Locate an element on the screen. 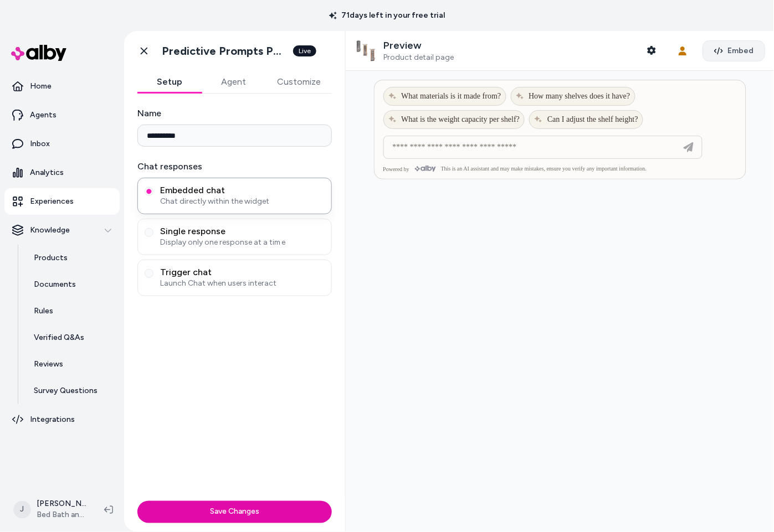 The height and width of the screenshot is (532, 774). p: Documents is located at coordinates (55, 284).